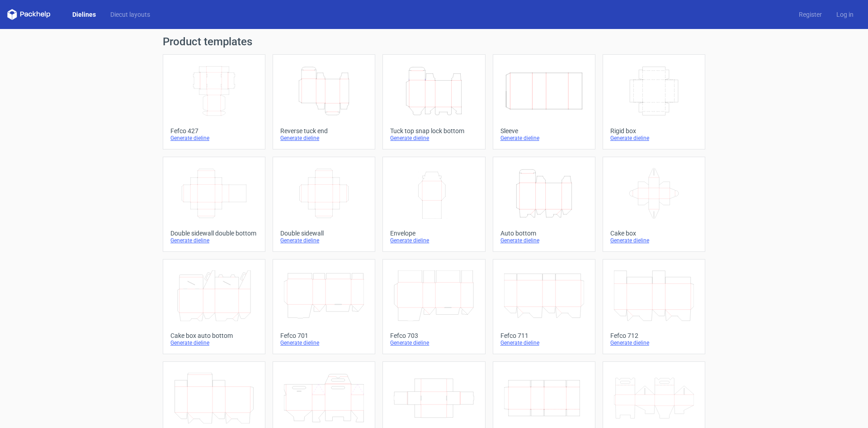 This screenshot has height=428, width=868. Describe the element at coordinates (433, 306) in the screenshot. I see `a: Fefco 703Generate dieline` at that location.